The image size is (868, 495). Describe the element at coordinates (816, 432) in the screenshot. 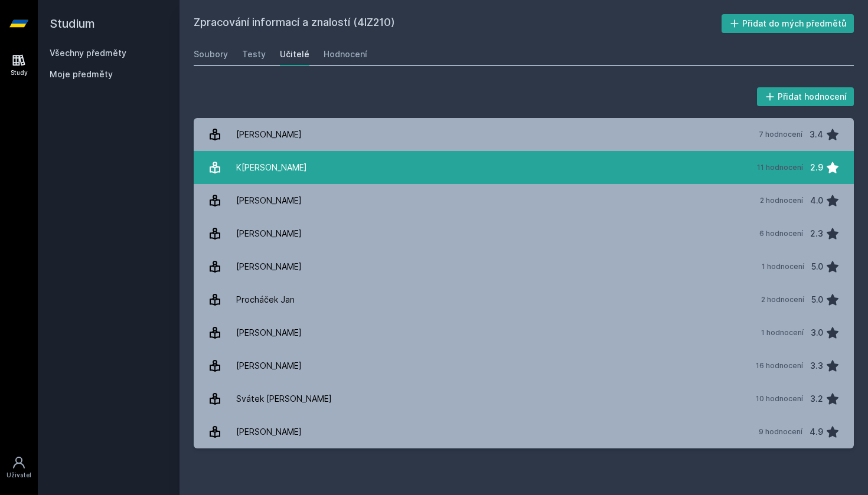

I see `div: 4.9` at that location.